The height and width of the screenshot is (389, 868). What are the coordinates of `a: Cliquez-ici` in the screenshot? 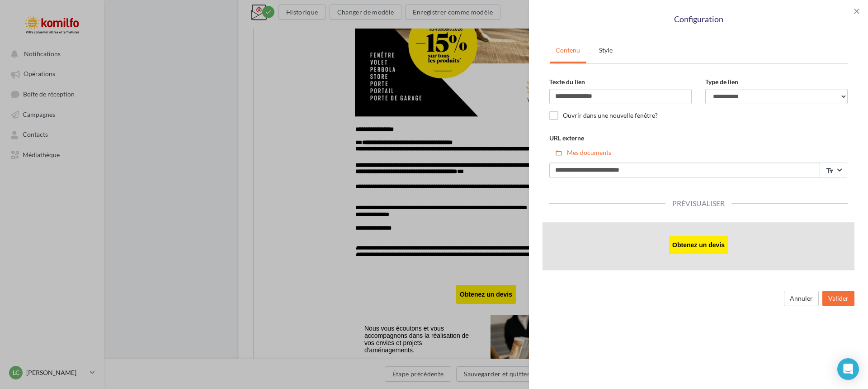 It's located at (279, 10).